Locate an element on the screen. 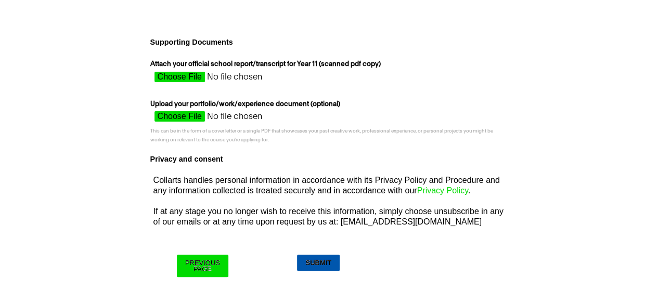 The width and height of the screenshot is (658, 304). span: If at any stage you no longer wish to receive this information, simply choose unsubscribe in any ... is located at coordinates (328, 216).